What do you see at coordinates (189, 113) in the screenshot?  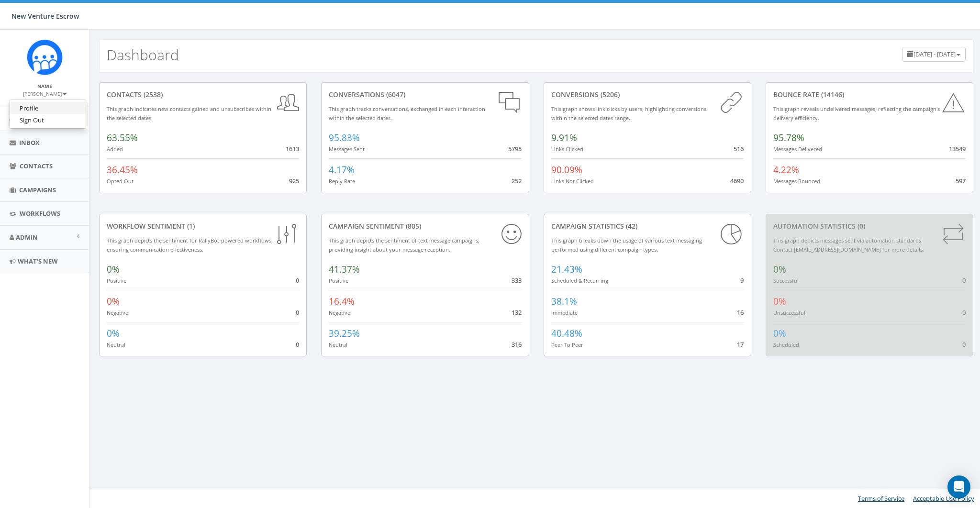 I see `small: This graph indicates new contacts gained and unsubscribes within the selected dates.` at bounding box center [189, 113].